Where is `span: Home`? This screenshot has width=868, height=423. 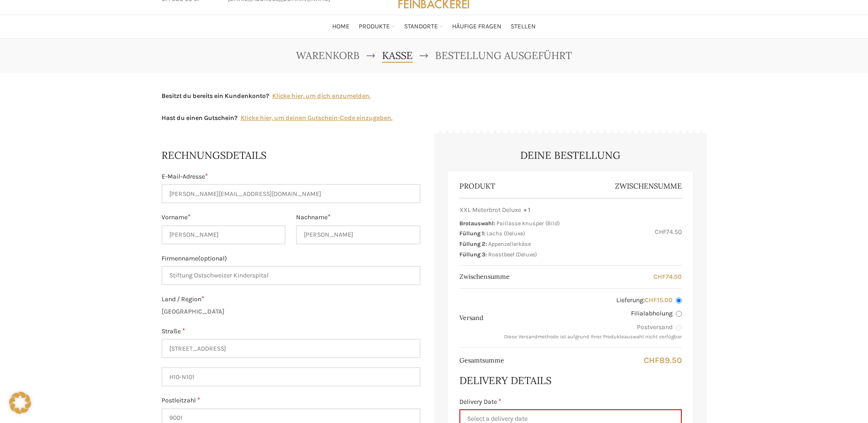 span: Home is located at coordinates (341, 27).